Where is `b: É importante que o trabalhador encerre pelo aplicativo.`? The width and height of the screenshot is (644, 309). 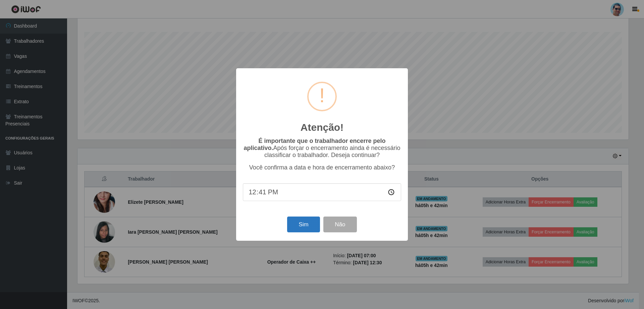 b: É importante que o trabalhador encerre pelo aplicativo. is located at coordinates (315, 144).